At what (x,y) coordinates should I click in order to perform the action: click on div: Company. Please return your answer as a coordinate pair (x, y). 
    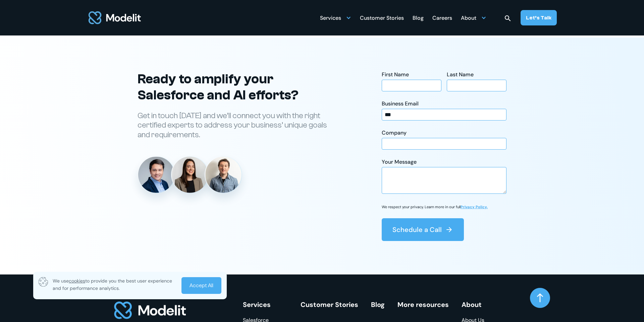
    Looking at the image, I should click on (444, 133).